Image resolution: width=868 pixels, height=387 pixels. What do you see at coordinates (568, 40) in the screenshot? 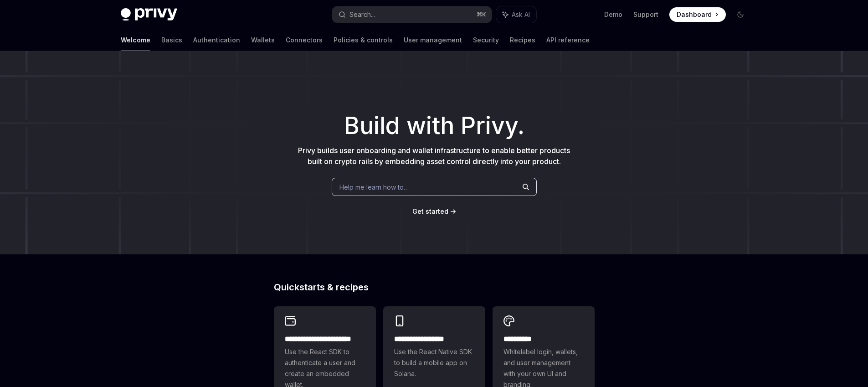
I see `a: API reference` at bounding box center [568, 40].